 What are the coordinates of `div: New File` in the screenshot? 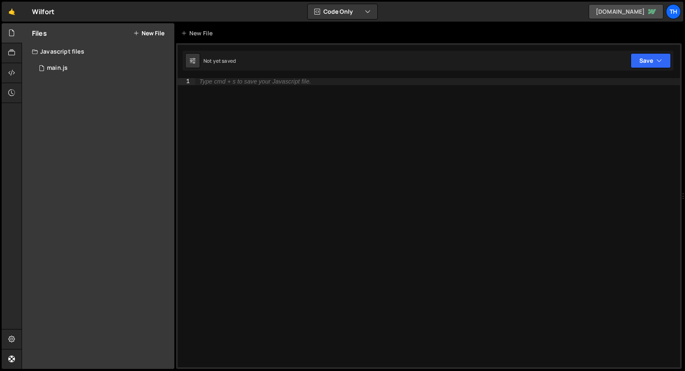 It's located at (199, 33).